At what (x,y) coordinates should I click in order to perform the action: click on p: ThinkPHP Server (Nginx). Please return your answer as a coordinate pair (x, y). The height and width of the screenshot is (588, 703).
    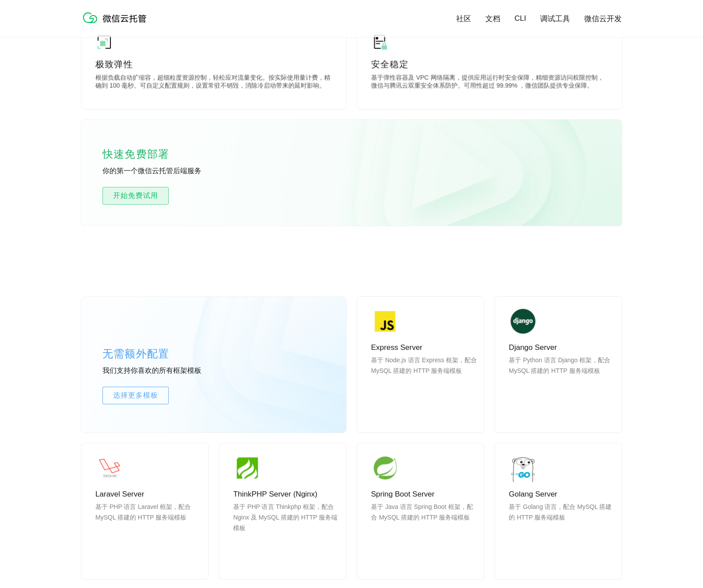
    Looking at the image, I should click on (286, 494).